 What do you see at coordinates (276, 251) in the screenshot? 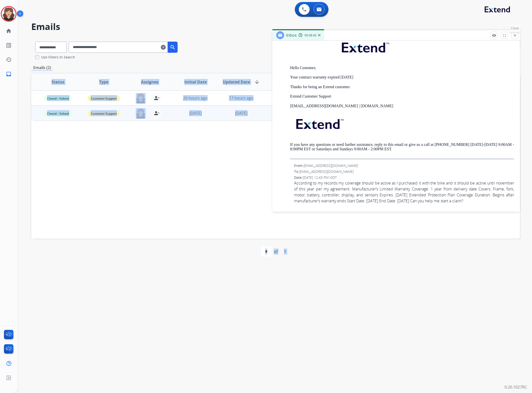
I see `div: of` at bounding box center [276, 251].